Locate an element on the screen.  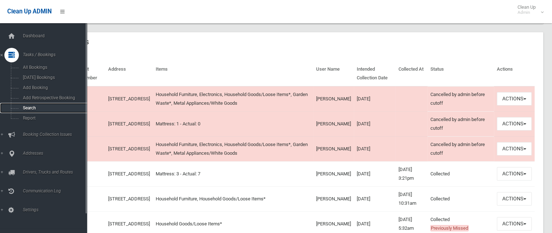
td: Mattress: 1 - Actual: 0 is located at coordinates (233, 124).